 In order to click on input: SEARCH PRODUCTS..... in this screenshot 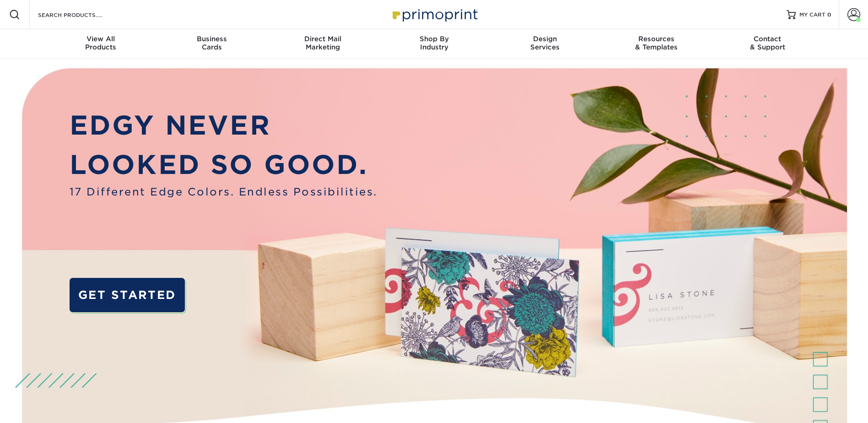, I will do `click(82, 15)`.